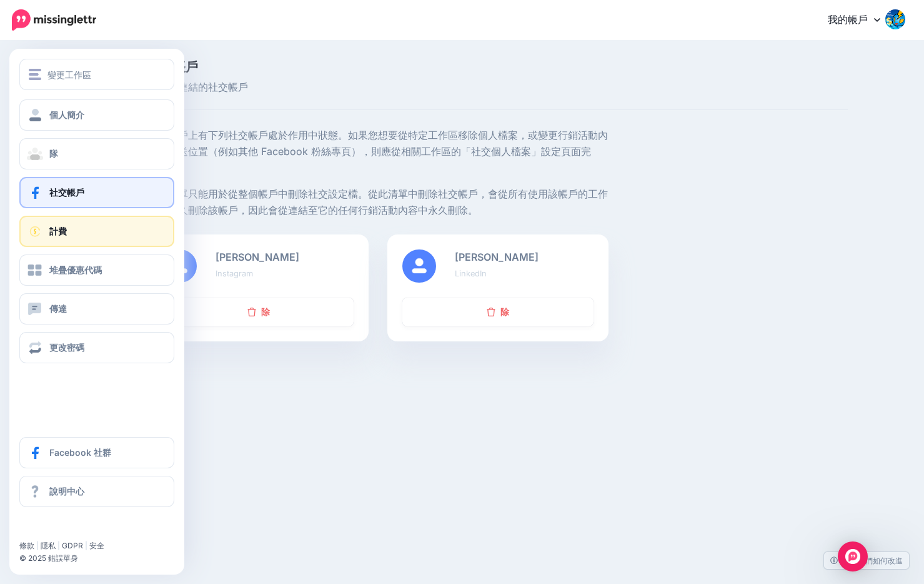 This screenshot has height=584, width=924. I want to click on span: 個人簡介, so click(67, 114).